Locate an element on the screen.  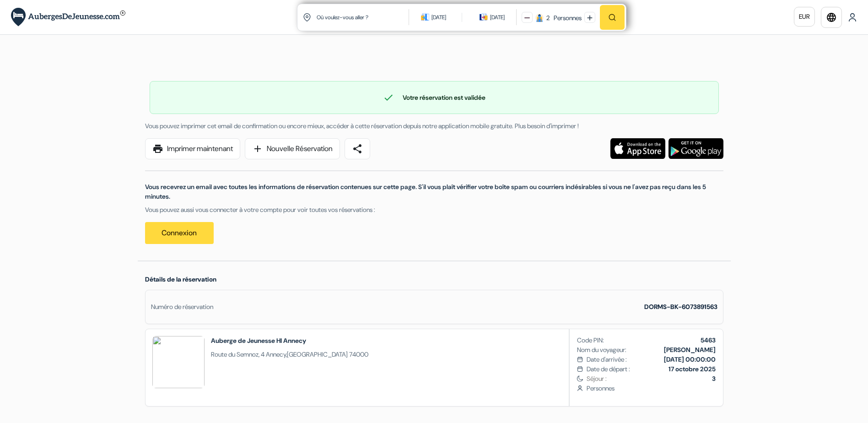
a: addNouvelle Réservation is located at coordinates (293, 149).